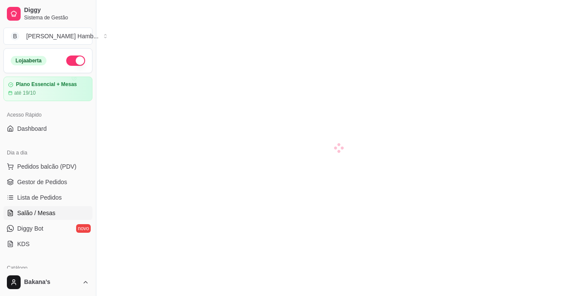 Image resolution: width=581 pixels, height=296 pixels. What do you see at coordinates (36, 213) in the screenshot?
I see `span: Salão / Mesas` at bounding box center [36, 213].